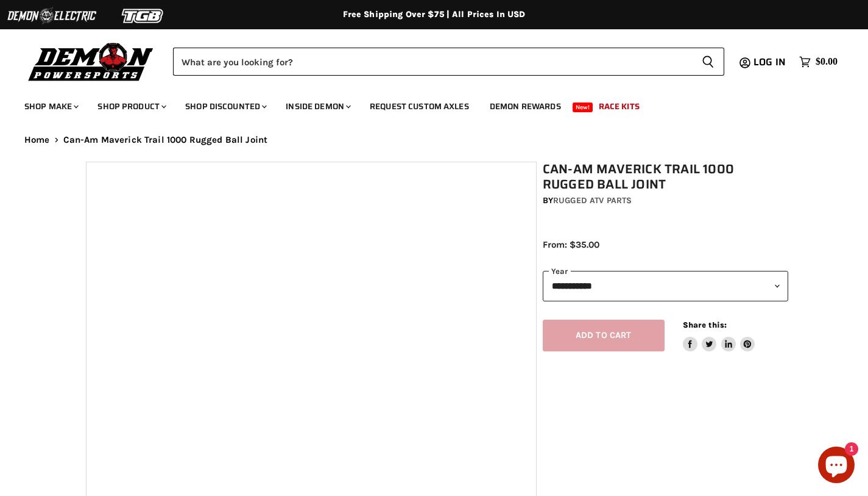  Describe the element at coordinates (50, 106) in the screenshot. I see `a: Shop Make` at that location.